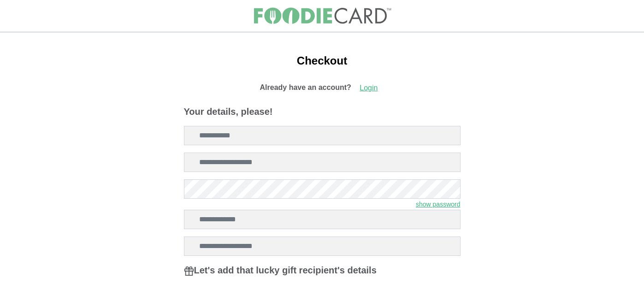  I want to click on strong: Already have an account?, so click(306, 87).